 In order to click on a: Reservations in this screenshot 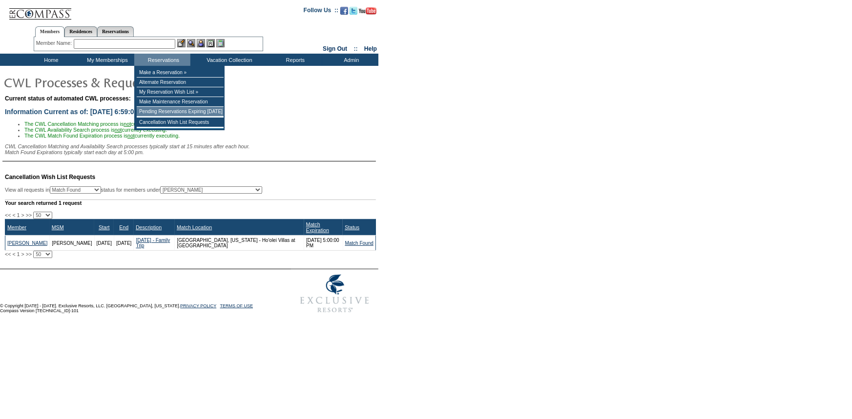, I will do `click(115, 31)`.